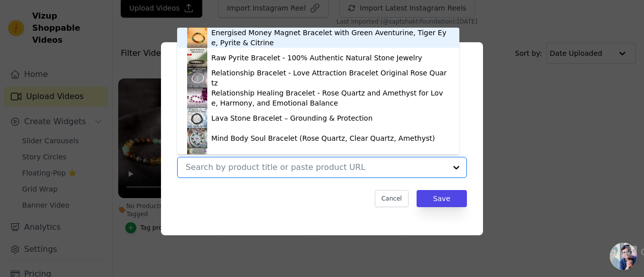 The height and width of the screenshot is (277, 644). Describe the element at coordinates (330, 38) in the screenshot. I see `div: Energised Money Magnet Bracelet with Green Aventurine, Tiger Eye, Pyrite & Citrine` at that location.